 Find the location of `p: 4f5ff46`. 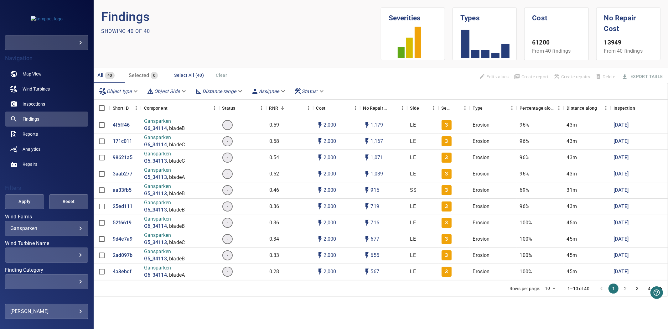

p: 4f5ff46 is located at coordinates (121, 125).